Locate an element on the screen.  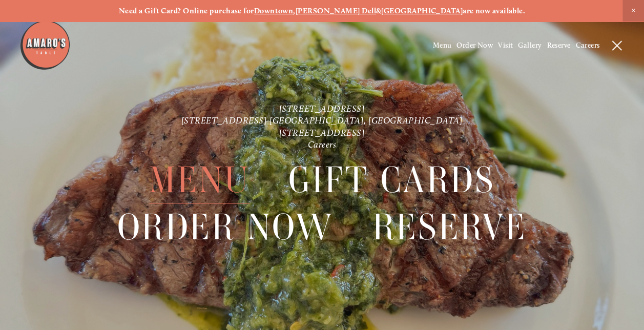
a: Downtown is located at coordinates (274, 11).